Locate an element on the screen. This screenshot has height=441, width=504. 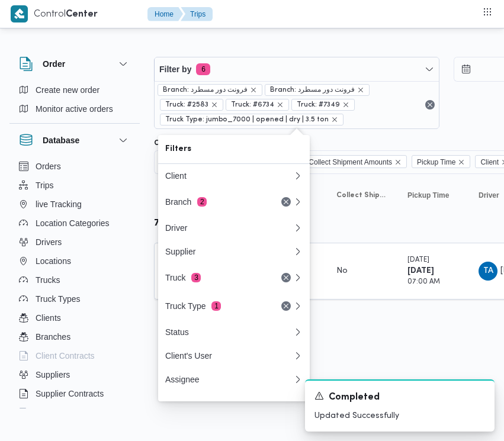
div: Order is located at coordinates (74, 102).